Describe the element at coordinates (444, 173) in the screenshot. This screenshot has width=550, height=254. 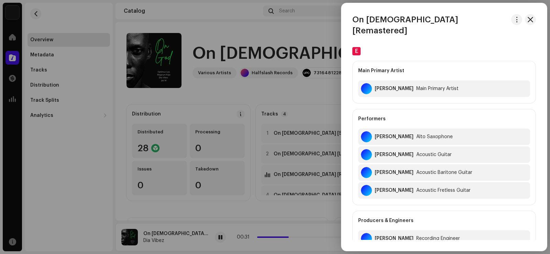
I see `div: Acoustic Baritone Guitar` at that location.